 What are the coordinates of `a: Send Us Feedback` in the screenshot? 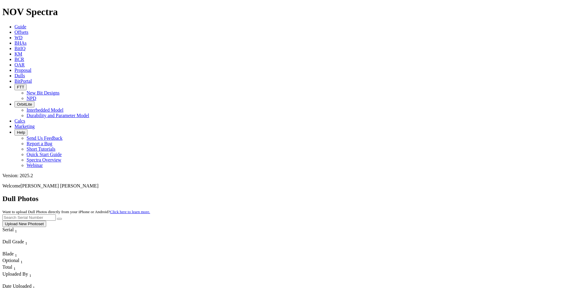 It's located at (44, 138).